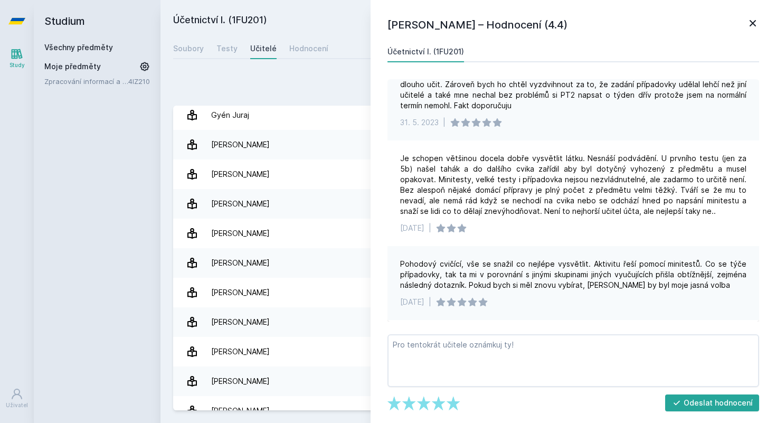 This screenshot has height=423, width=776. Describe the element at coordinates (468, 115) in the screenshot. I see `a: Gyén Juraj 5 hodnocení 4.8` at that location.